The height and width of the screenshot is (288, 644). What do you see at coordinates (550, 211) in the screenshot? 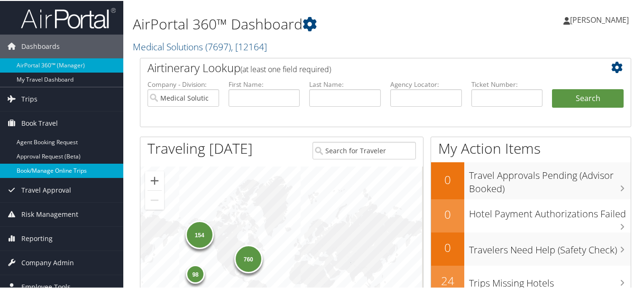
I see `h3: Hotel Payment Authorizations Failed` at bounding box center [550, 211].